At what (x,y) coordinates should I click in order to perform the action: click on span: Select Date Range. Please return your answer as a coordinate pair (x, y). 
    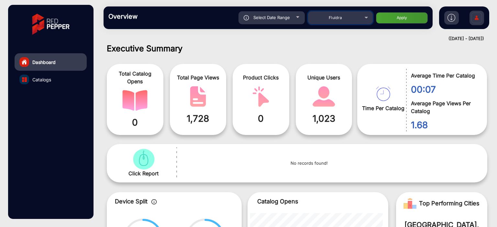
    Looking at the image, I should click on (271, 17).